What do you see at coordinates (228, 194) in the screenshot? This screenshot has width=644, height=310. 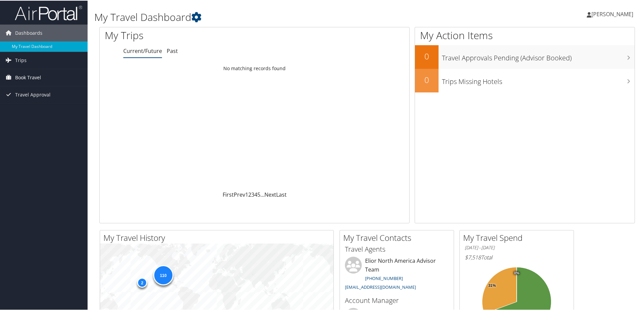 I see `a: First` at bounding box center [228, 194].